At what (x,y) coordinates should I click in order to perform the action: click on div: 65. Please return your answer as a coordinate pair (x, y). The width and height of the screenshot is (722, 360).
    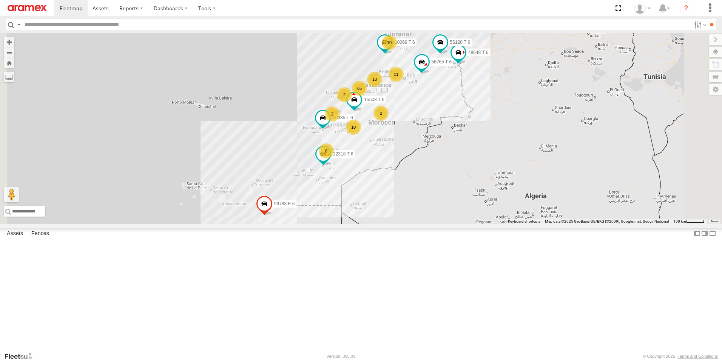
    Looking at the image, I should click on (360, 88).